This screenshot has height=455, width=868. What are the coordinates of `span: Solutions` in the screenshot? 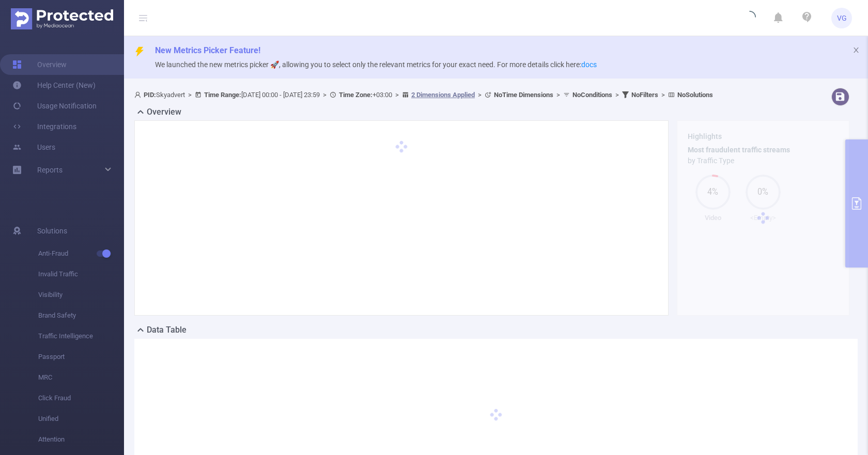 It's located at (52, 231).